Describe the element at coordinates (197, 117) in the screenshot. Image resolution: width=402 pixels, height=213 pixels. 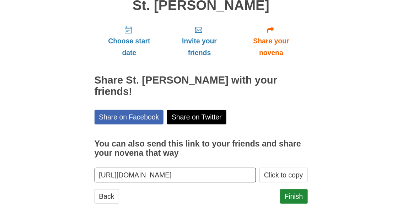
I see `a: Share on Twitter` at that location.